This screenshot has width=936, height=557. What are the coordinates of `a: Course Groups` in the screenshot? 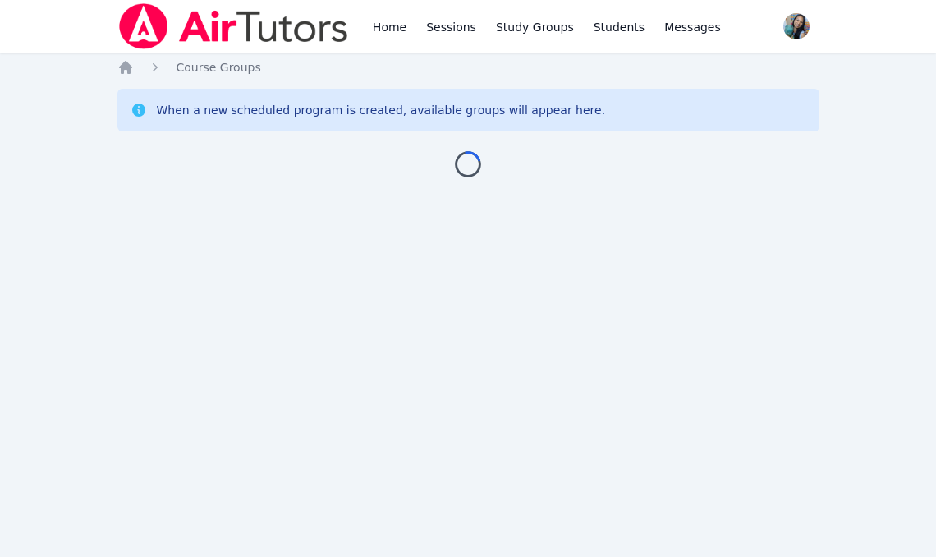 It's located at (218, 67).